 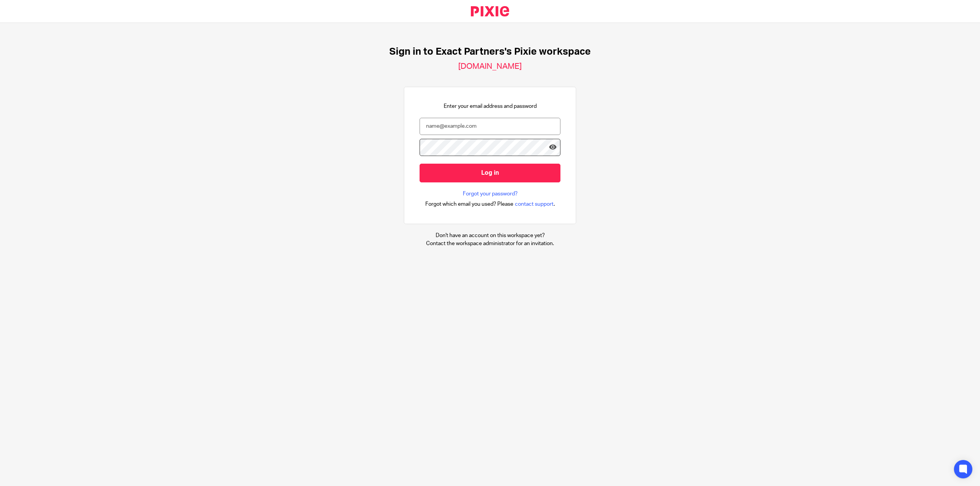 What do you see at coordinates (490, 52) in the screenshot?
I see `h1: Sign in to Exact Partners's Pixie workspace` at bounding box center [490, 52].